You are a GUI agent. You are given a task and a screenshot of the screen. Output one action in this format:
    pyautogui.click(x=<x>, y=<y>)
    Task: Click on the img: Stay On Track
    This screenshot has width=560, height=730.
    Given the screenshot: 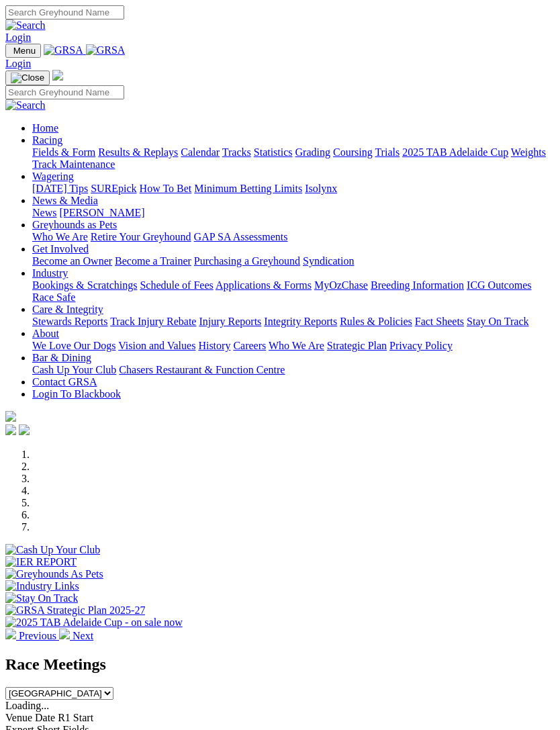 What is the action you would take?
    pyautogui.click(x=42, y=598)
    